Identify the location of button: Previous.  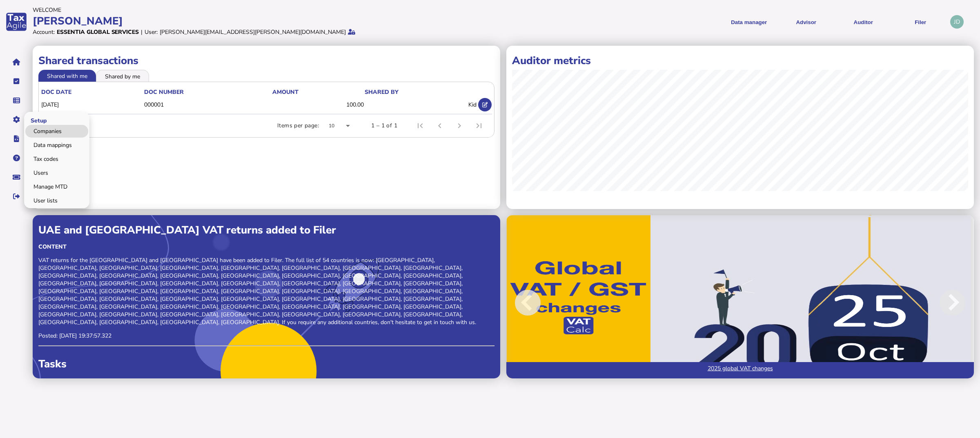
(541, 302).